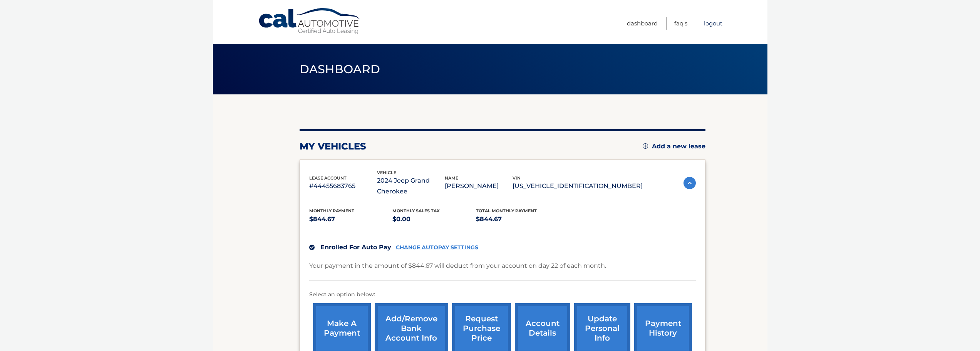  I want to click on a: Cal Automotive, so click(310, 21).